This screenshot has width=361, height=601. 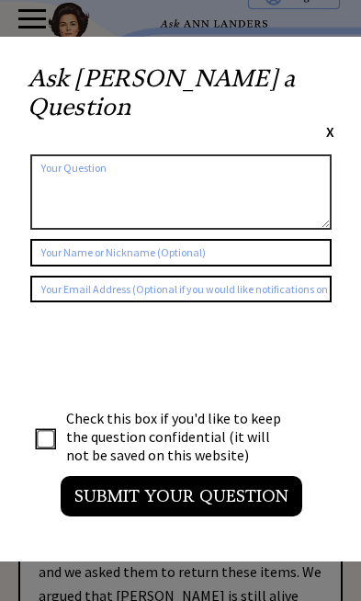 What do you see at coordinates (179, 436) in the screenshot?
I see `td: Check this box if you'd like to keep the question confidential (it will not be saved on this webs...` at bounding box center [179, 436].